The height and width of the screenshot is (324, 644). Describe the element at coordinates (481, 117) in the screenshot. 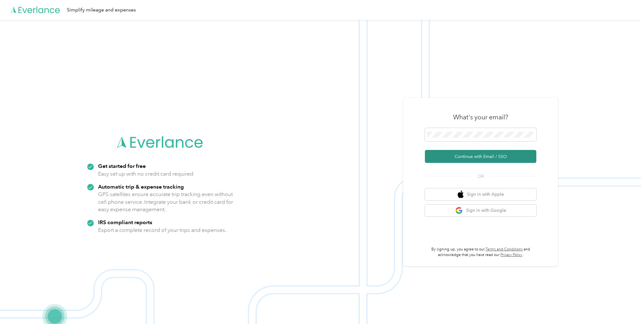

I see `h3: What's your email?` at that location.